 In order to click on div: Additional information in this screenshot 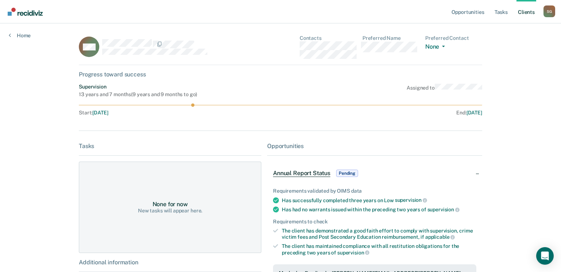, I will do `click(170, 262)`.